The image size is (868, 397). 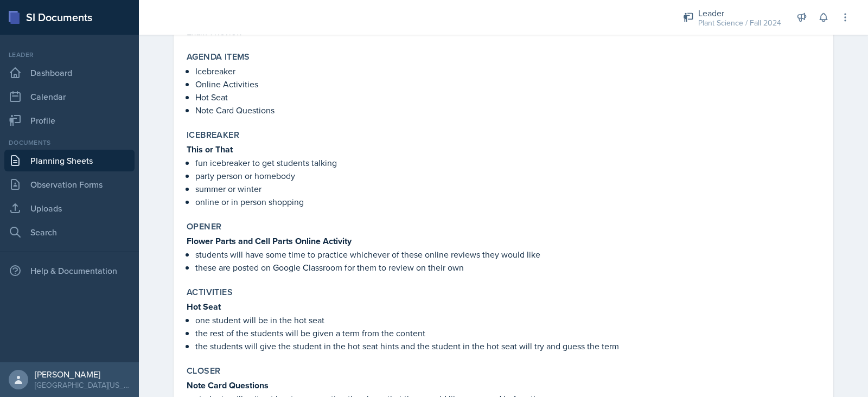 What do you see at coordinates (70, 208) in the screenshot?
I see `a: Uploads` at bounding box center [70, 208].